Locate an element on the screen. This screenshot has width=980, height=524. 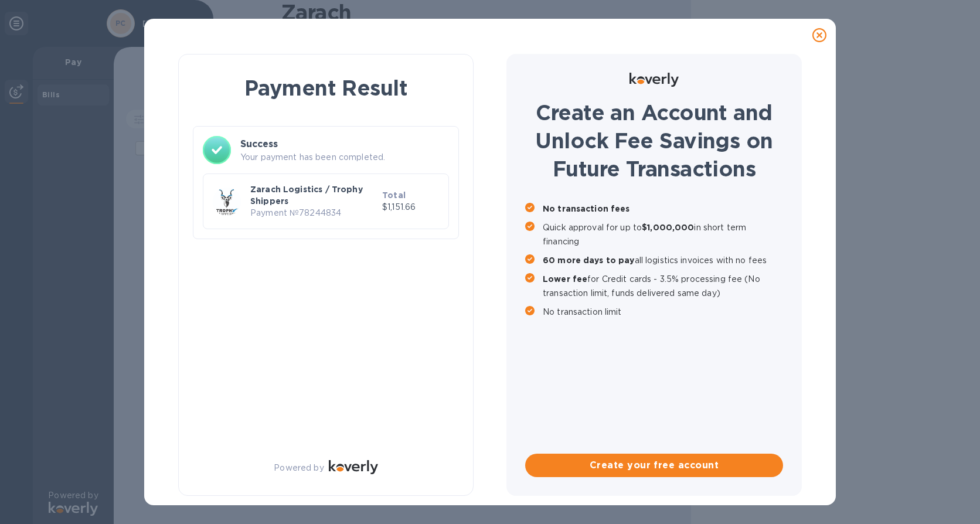
p: Zarach Logistics / Trophy Shippers is located at coordinates (314, 195).